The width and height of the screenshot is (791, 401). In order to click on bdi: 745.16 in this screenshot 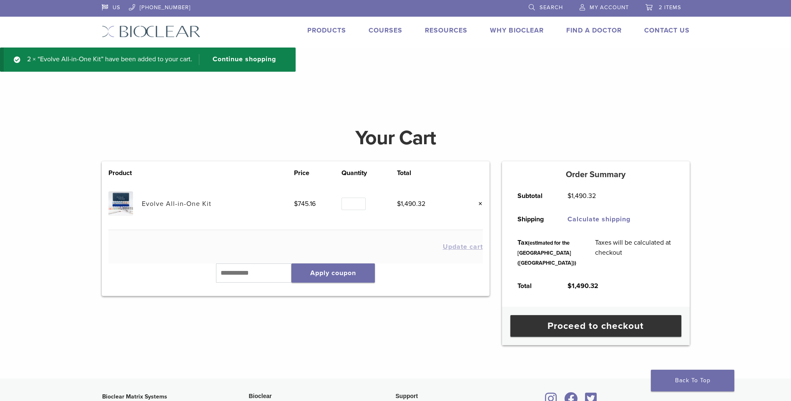, I will do `click(305, 204)`.